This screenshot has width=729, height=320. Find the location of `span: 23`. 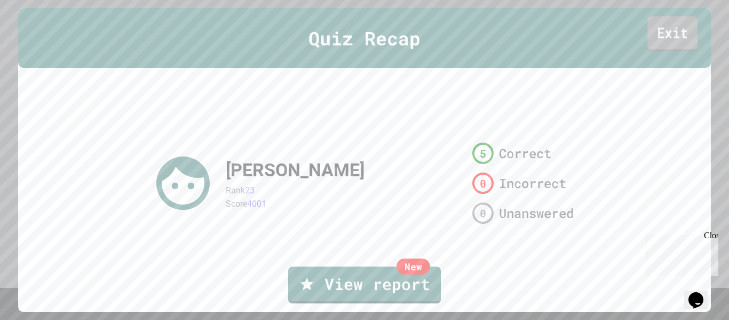

span: 23 is located at coordinates (250, 190).